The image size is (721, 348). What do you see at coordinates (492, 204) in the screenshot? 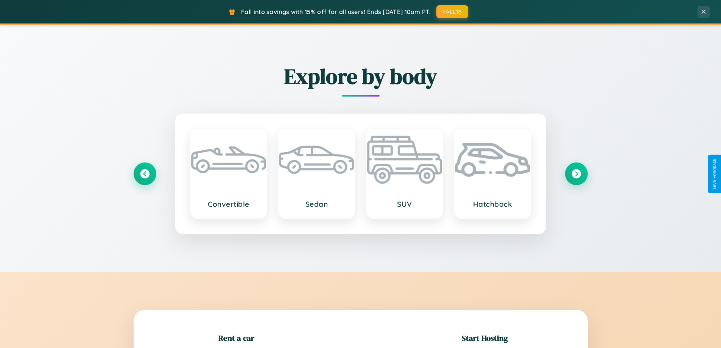
I see `h3: Hatchback` at bounding box center [492, 204].